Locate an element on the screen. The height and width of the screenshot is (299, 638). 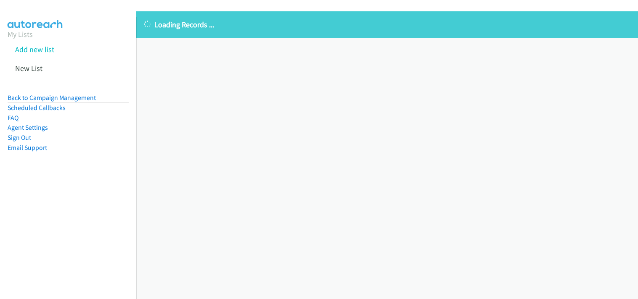
a: Agent Settings is located at coordinates (28, 127).